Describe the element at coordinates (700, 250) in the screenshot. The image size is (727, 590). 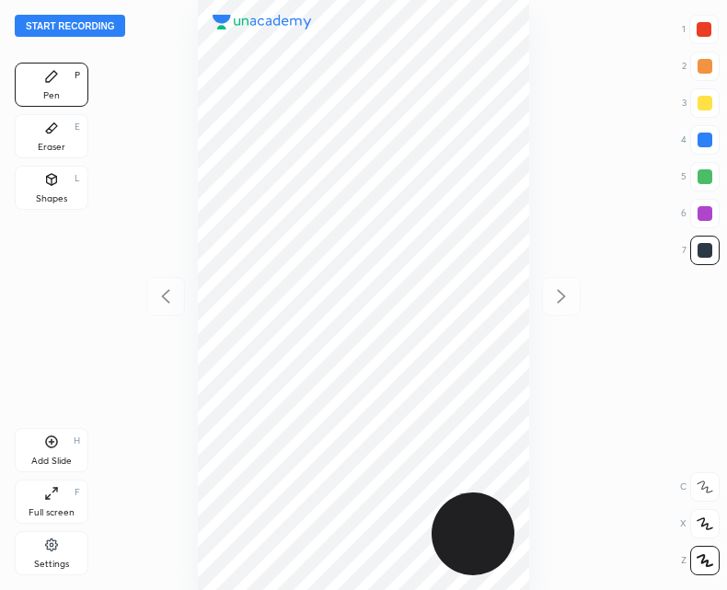
I see `div: 7` at that location.